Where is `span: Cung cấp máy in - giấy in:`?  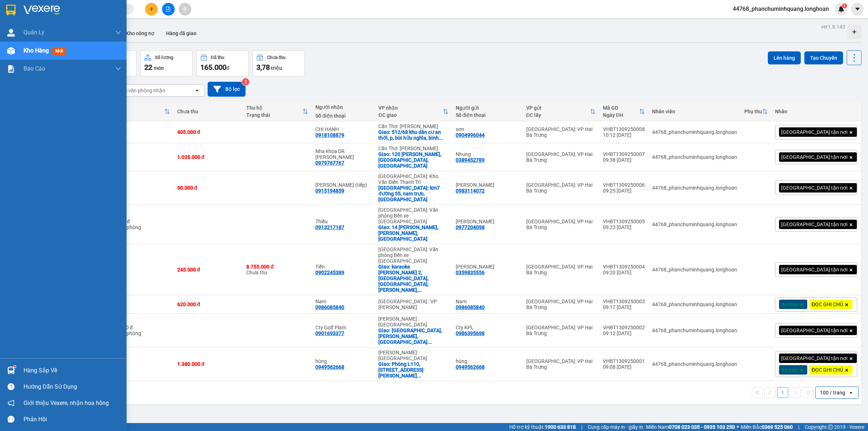
span: Cung cấp máy in - giấy in: is located at coordinates (616, 427).